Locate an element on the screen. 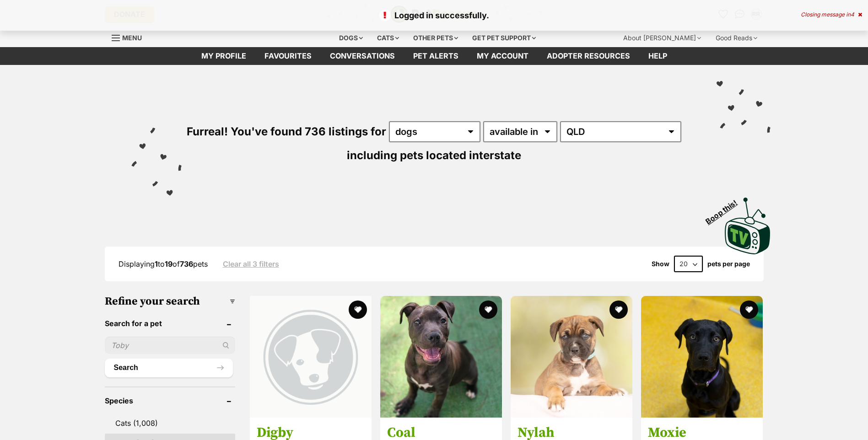 This screenshot has height=440, width=868. strong: 1 is located at coordinates (156, 264).